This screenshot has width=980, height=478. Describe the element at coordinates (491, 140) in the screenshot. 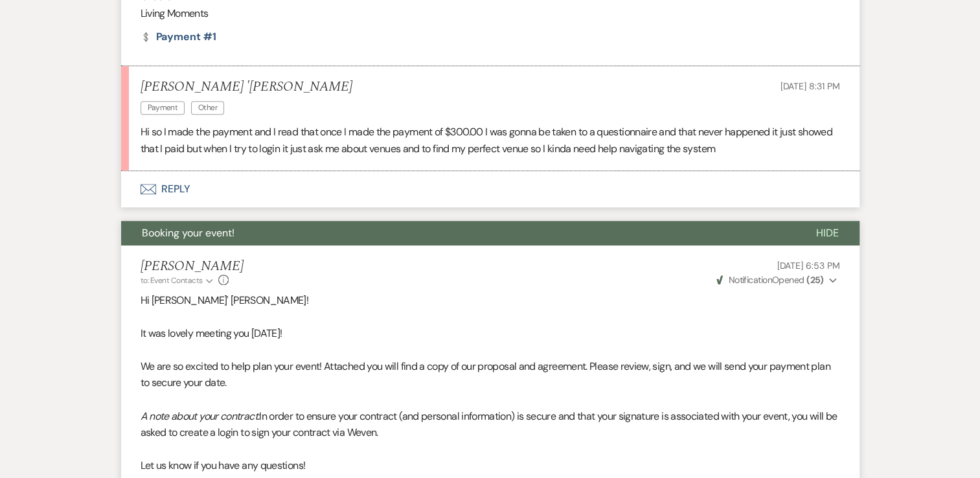

I see `p: Hi so I made the payment and I read that once I made the payment of $300.00 I was gonna be taken ...` at that location.